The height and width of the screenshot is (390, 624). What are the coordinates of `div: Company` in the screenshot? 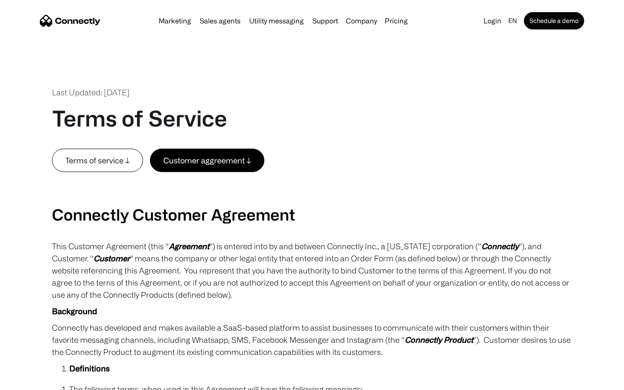 It's located at (361, 21).